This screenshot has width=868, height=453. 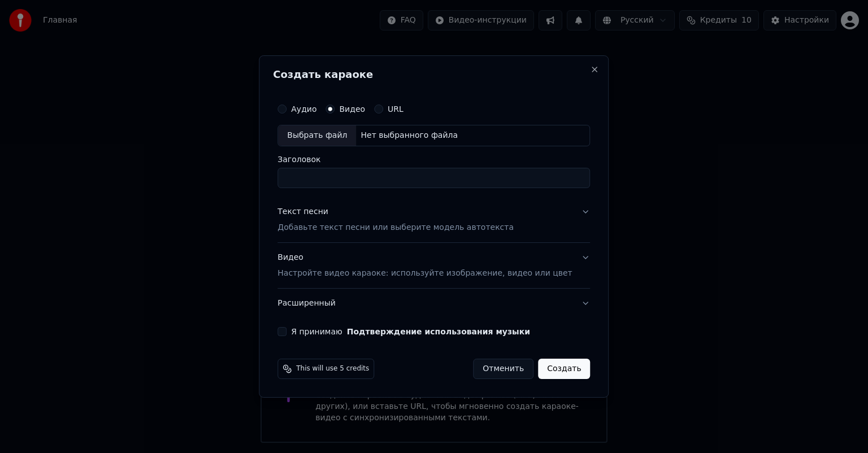 I want to click on div: Видео, so click(x=425, y=266).